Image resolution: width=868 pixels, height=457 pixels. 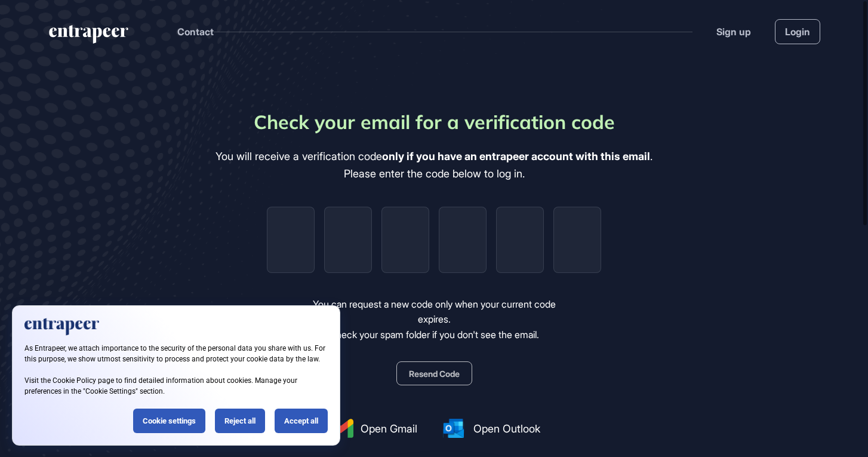 What do you see at coordinates (89, 37) in the screenshot?
I see `a: entrapeer-logo` at bounding box center [89, 37].